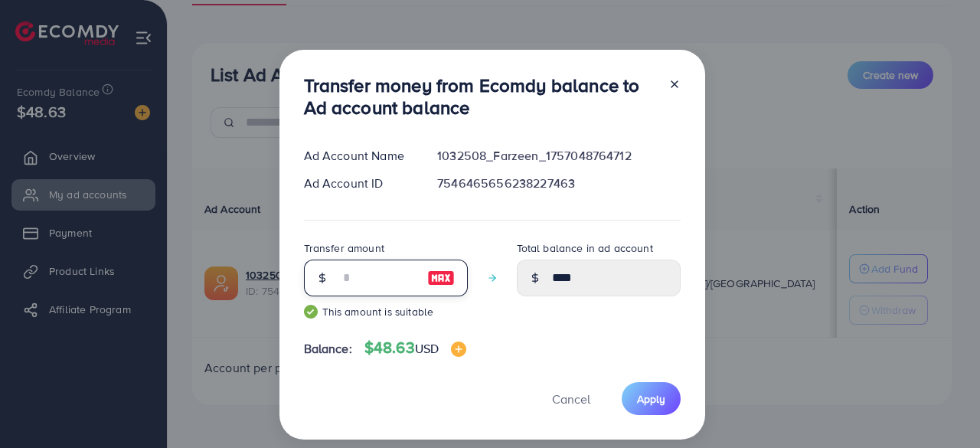  I want to click on h3: Transfer money from Ecomdy balance to Ad account balance, so click(480, 97).